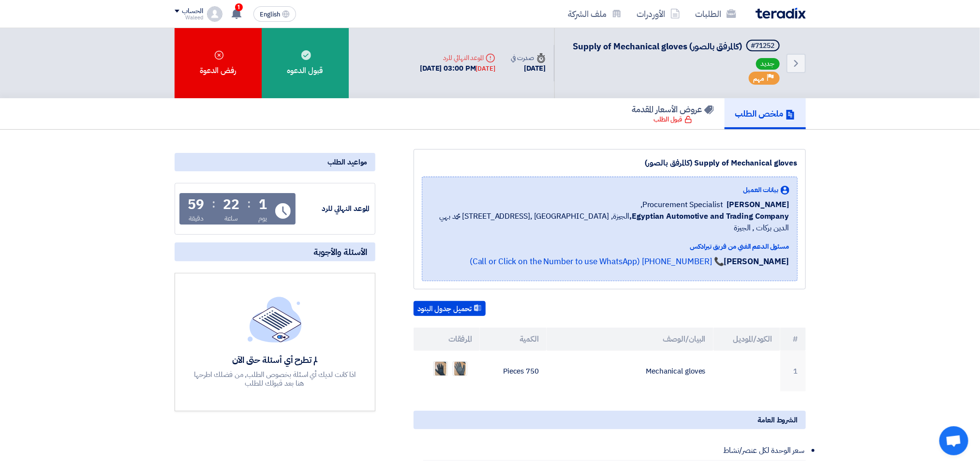  Describe the element at coordinates (270, 15) in the screenshot. I see `span: English` at that location.